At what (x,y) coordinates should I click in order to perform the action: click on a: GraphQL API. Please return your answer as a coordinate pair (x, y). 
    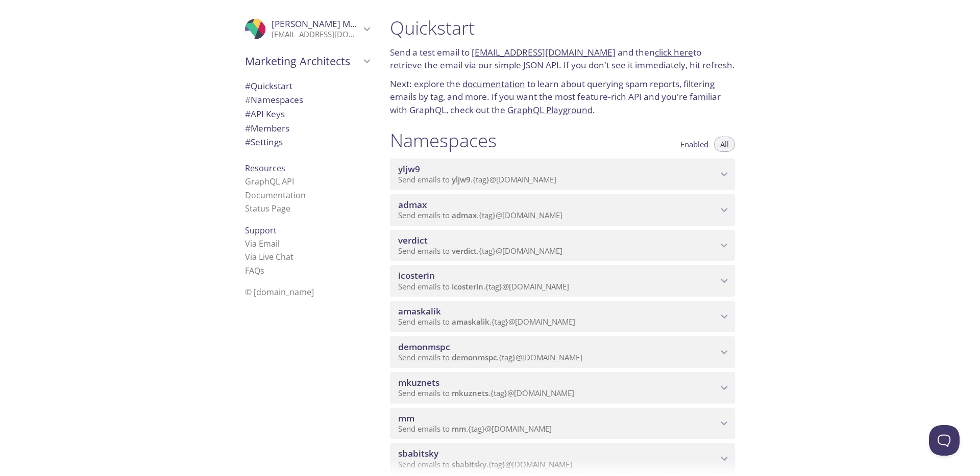
    Looking at the image, I should click on (270, 181).